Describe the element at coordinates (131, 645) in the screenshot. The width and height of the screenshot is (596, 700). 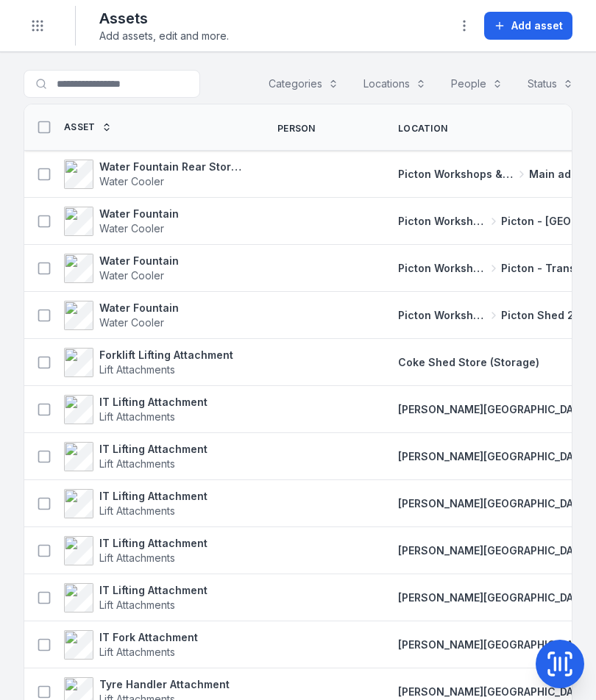
I see `a: IT Fork AttachmentLift Attachments` at that location.